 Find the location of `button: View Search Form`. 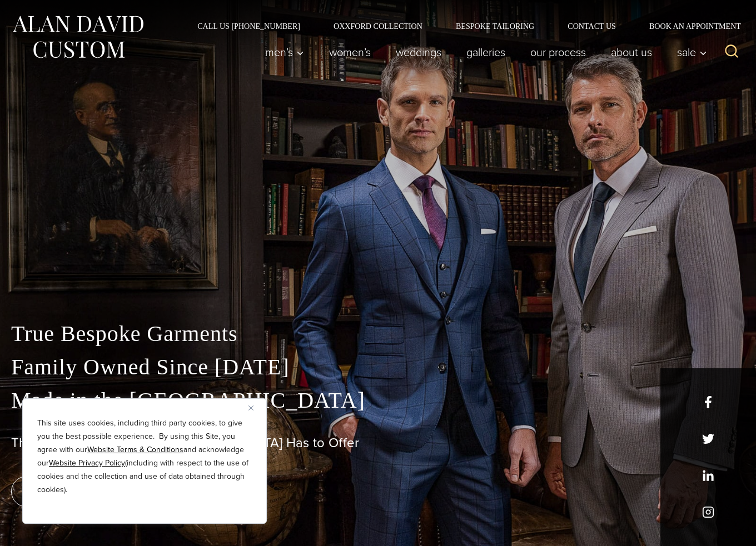

button: View Search Form is located at coordinates (732, 52).